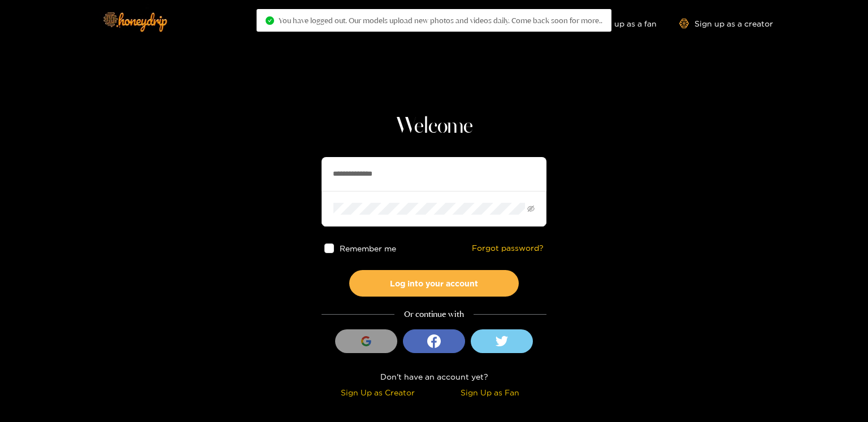 Image resolution: width=868 pixels, height=422 pixels. Describe the element at coordinates (508, 248) in the screenshot. I see `a: Forgot password?` at that location.